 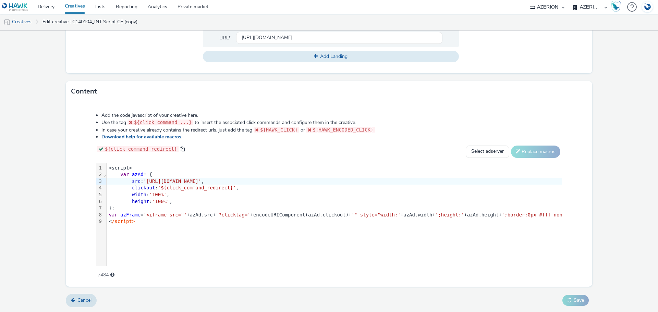 What do you see at coordinates (334, 56) in the screenshot?
I see `span: Add Landing` at bounding box center [334, 56].